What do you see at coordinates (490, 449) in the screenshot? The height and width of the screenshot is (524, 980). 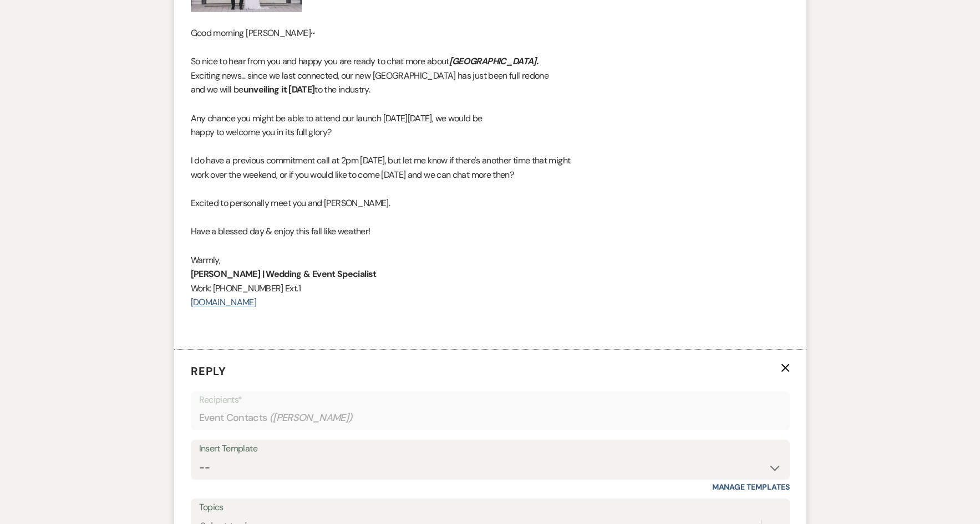 I see `div: Insert Template` at bounding box center [490, 449].